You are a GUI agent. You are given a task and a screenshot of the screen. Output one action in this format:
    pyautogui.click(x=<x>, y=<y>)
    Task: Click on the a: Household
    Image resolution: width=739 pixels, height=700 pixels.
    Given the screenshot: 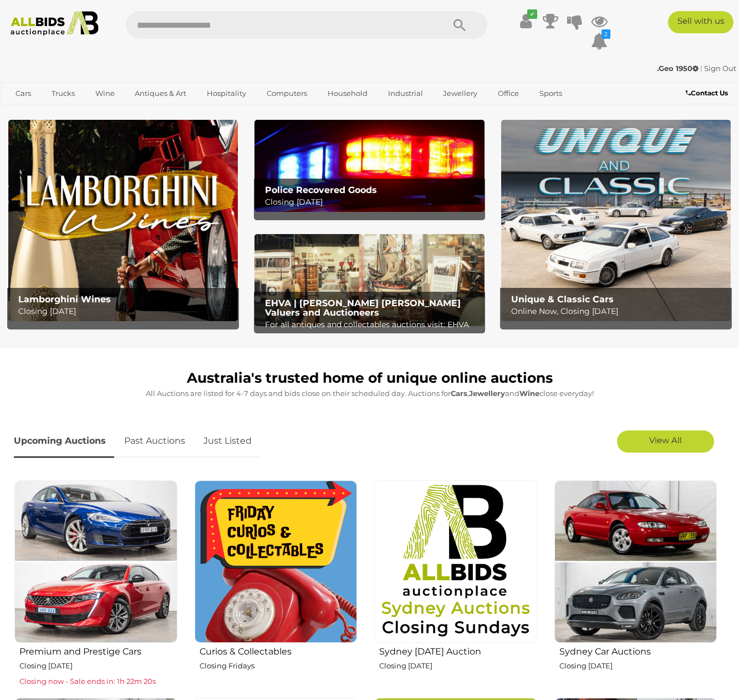 What is the action you would take?
    pyautogui.click(x=348, y=94)
    